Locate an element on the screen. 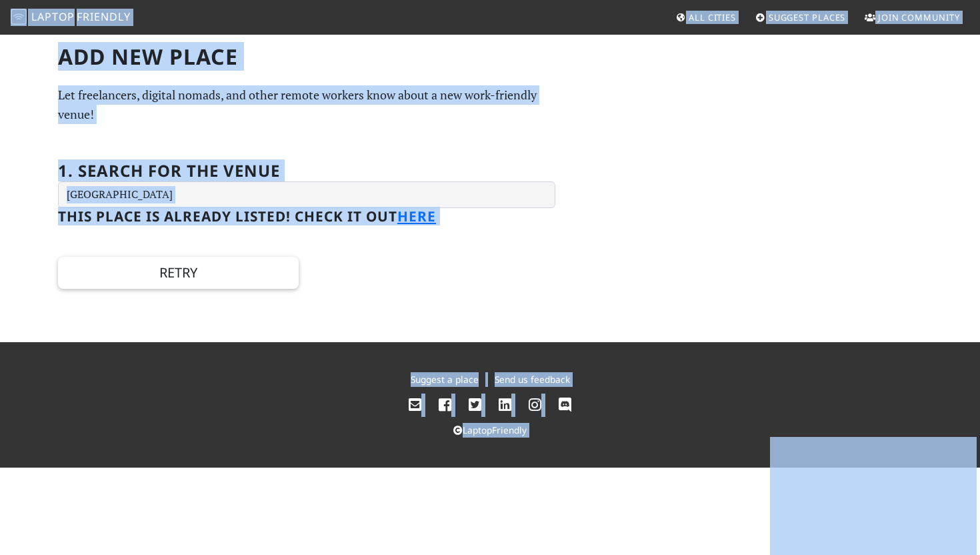 This screenshot has width=980, height=555. span: All Cities is located at coordinates (712, 18).